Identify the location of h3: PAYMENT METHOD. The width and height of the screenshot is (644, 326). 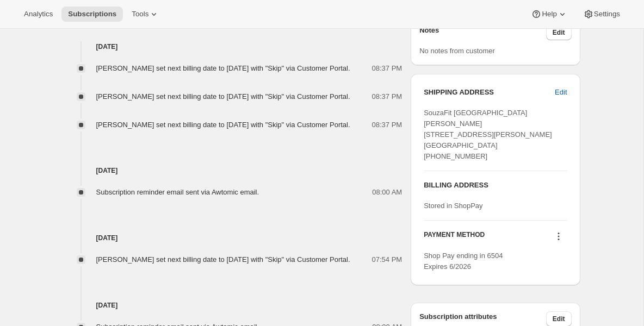
(454, 238).